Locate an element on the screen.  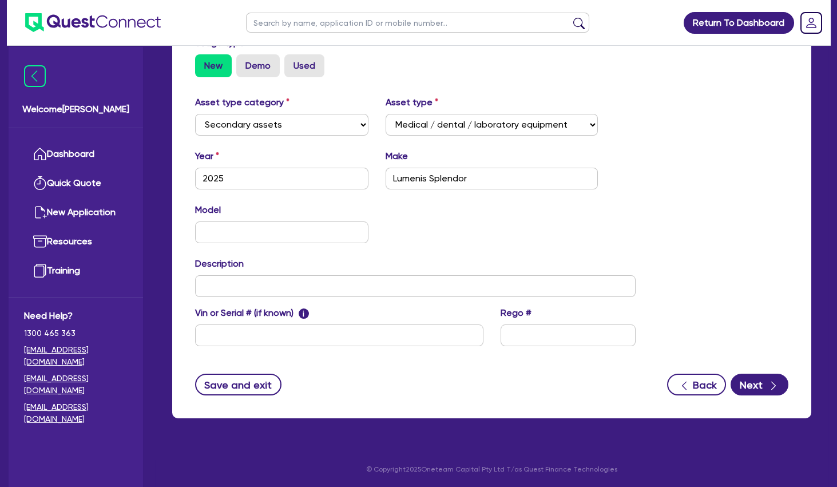
label: Make is located at coordinates (396, 156).